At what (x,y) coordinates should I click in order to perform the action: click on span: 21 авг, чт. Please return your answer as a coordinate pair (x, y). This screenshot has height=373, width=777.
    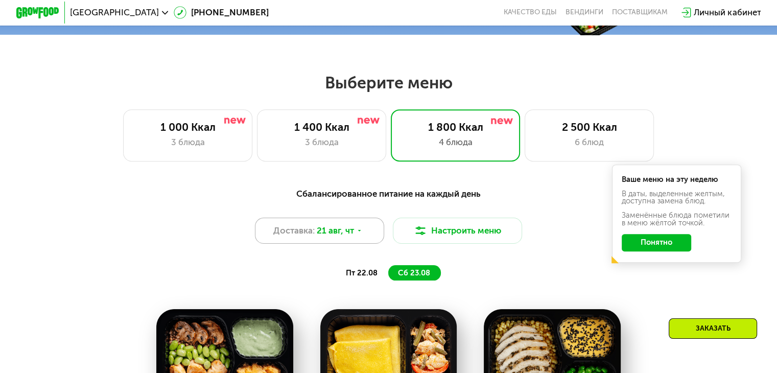
    Looking at the image, I should click on (335, 231).